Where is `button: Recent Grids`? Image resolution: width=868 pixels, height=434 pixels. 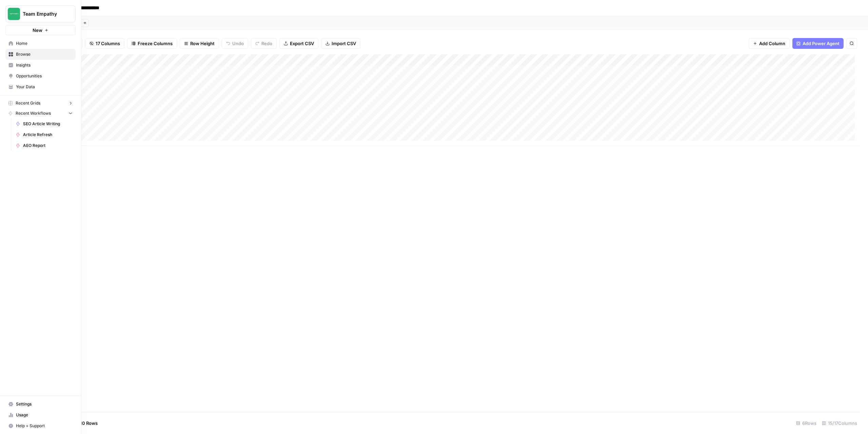 button: Recent Grids is located at coordinates (41, 103).